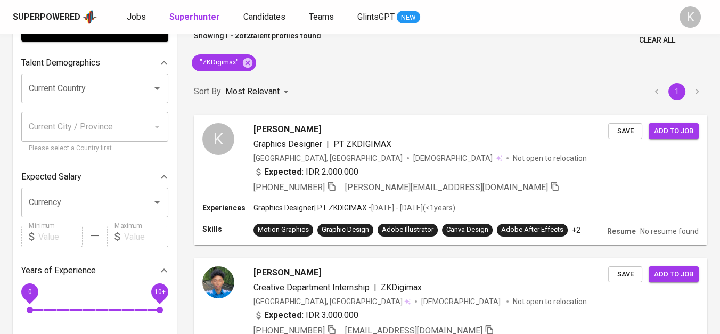 Image resolution: width=720 pixels, height=334 pixels. I want to click on p: +2, so click(576, 230).